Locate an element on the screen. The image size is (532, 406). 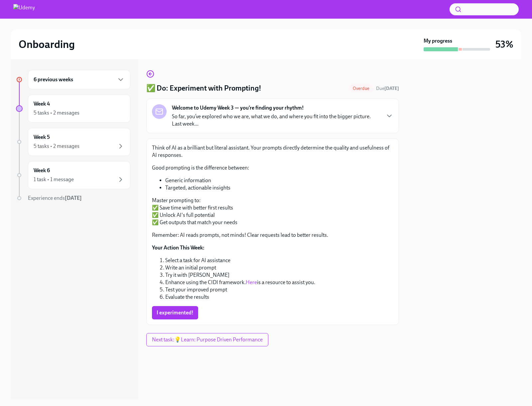
h4: ✅ Do: Experiment with Prompting! is located at coordinates (204, 88).